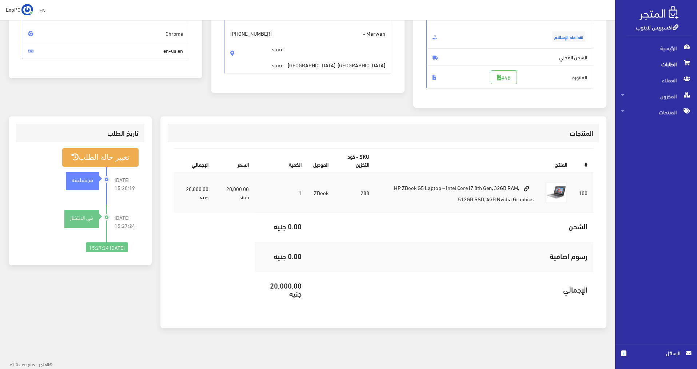 Image resolution: width=697 pixels, height=369 pixels. What do you see at coordinates (504, 77) in the screenshot?
I see `a: #48` at bounding box center [504, 77].